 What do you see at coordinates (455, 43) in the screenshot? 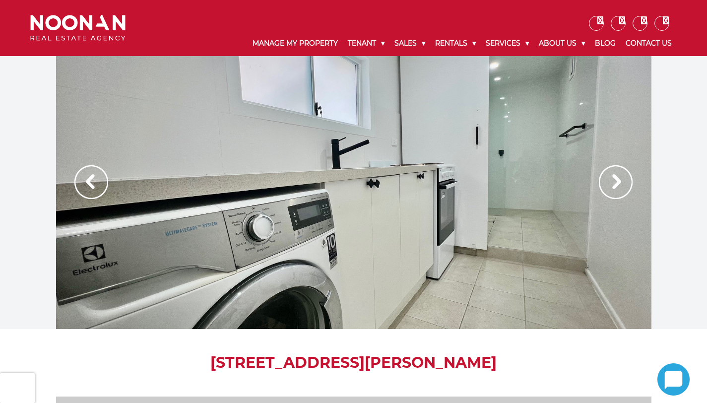
I see `a: Rentals` at bounding box center [455, 43].